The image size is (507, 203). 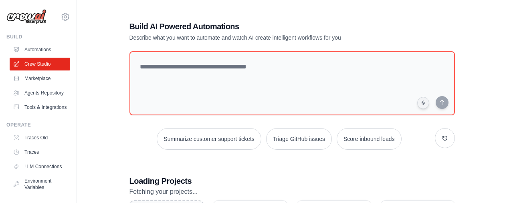 I want to click on a: Automations, so click(x=40, y=50).